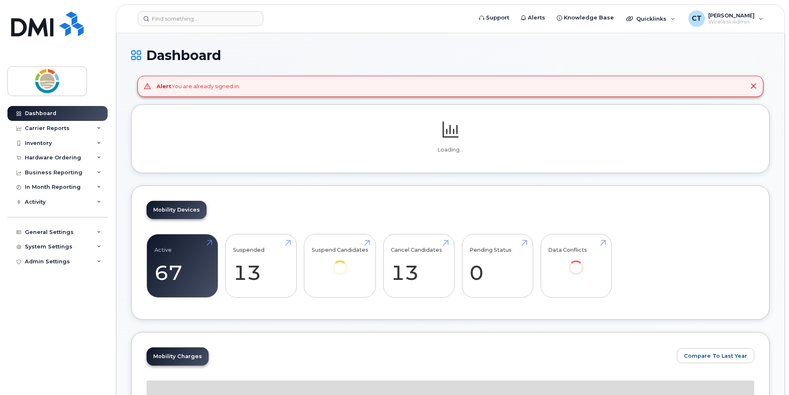  What do you see at coordinates (715, 355) in the screenshot?
I see `span: Compare To Last Year` at bounding box center [715, 355].